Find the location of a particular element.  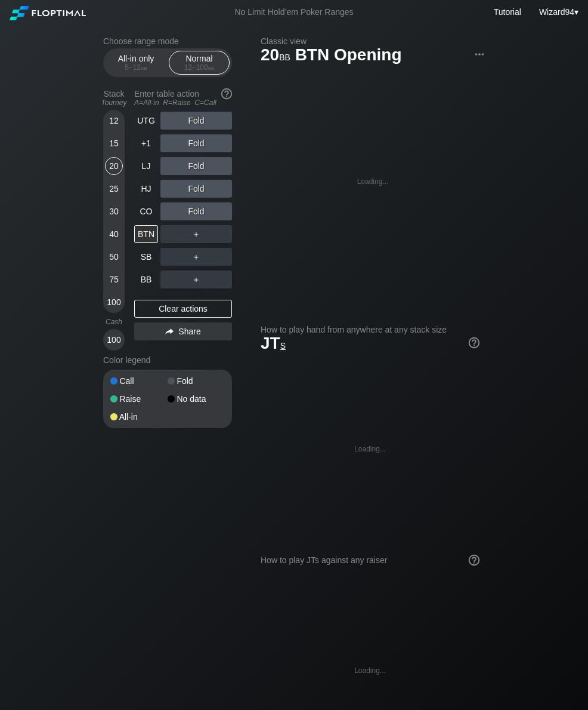

div: Cash is located at coordinates (114, 322).